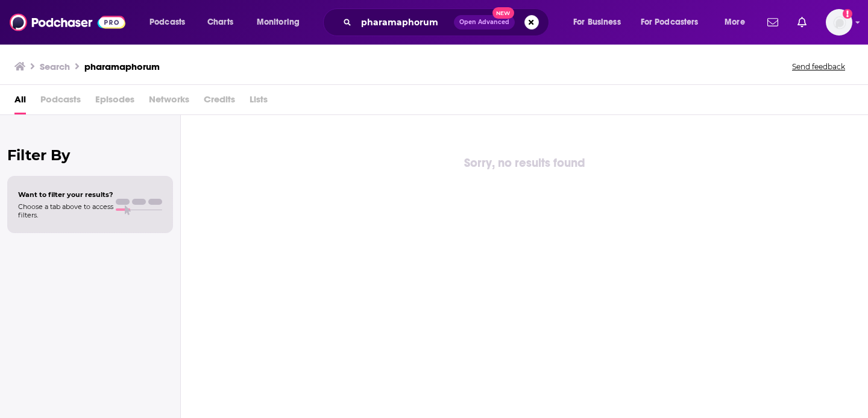 The height and width of the screenshot is (418, 868). I want to click on span: Choose a tab above to access filters., so click(66, 211).